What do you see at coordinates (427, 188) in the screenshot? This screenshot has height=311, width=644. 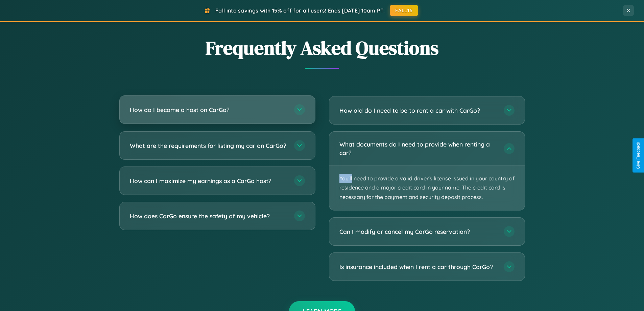 I see `p: You'll need to provide a valid driver's license issued in your country of residence and a major c...` at bounding box center [427, 188].